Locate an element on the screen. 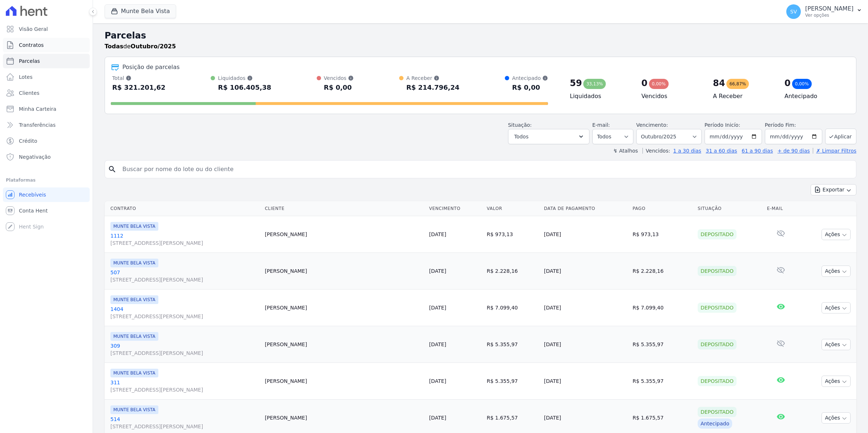  a: 31 a 60 dias is located at coordinates (721, 151).